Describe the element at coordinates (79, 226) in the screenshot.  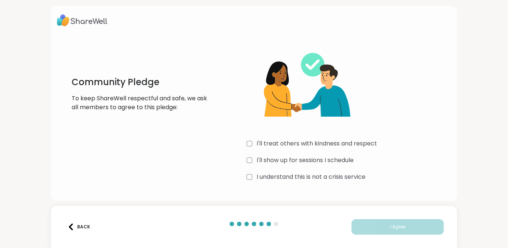
I see `button: Back` at that location.